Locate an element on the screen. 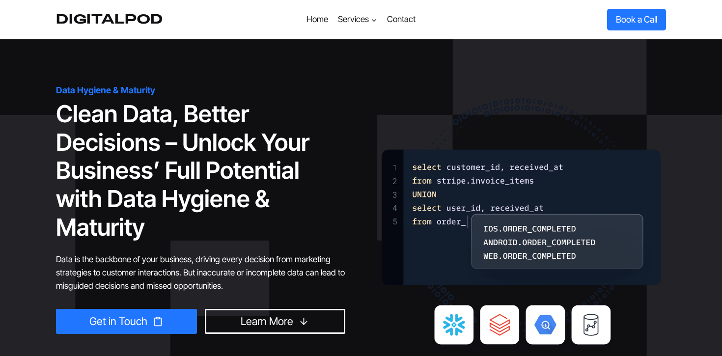  a: Get in Touch is located at coordinates (126, 322).